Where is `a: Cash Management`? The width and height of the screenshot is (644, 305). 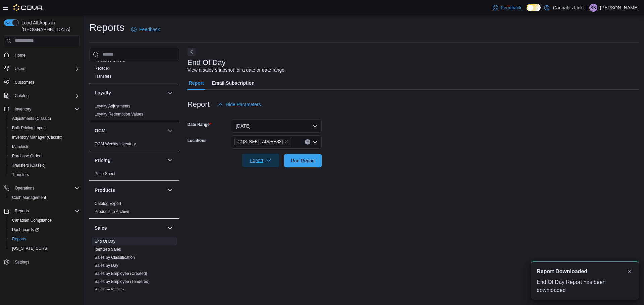 a: Cash Management is located at coordinates (29, 198).